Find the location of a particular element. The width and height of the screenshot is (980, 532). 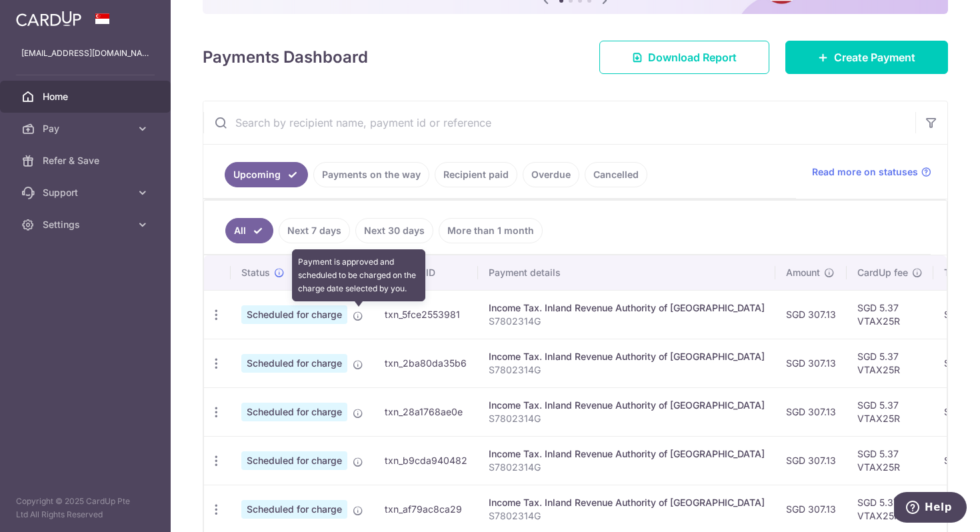

span: Create Payment is located at coordinates (874, 57).